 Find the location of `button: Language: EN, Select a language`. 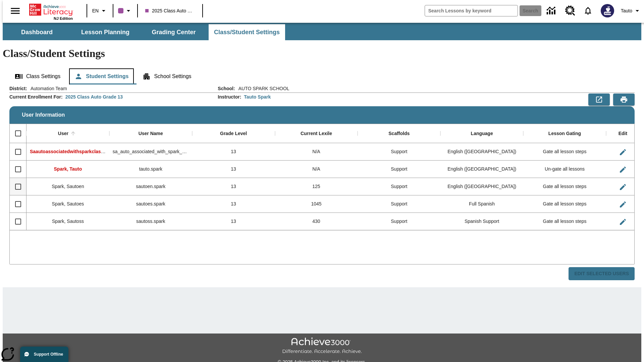

button: Language: EN, Select a language is located at coordinates (100, 11).